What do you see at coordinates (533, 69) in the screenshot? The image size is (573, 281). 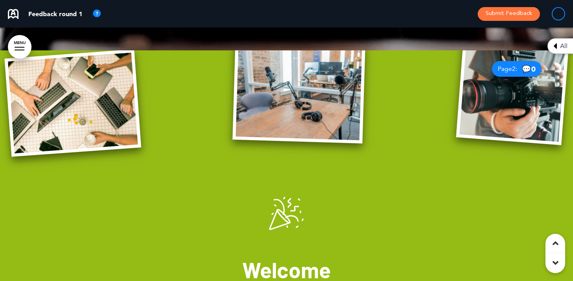 I see `span: 0` at bounding box center [533, 69].